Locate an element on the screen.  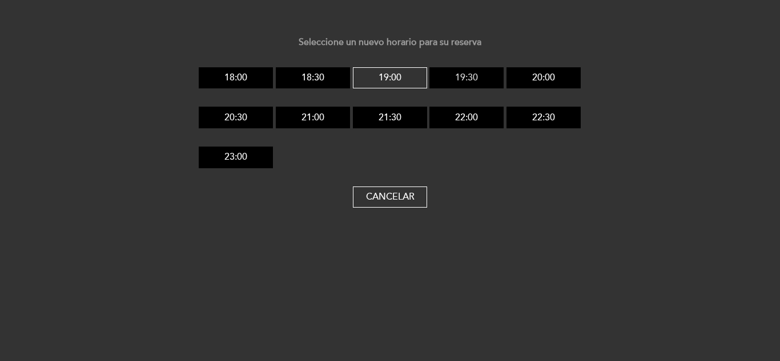
button: 21:30 is located at coordinates (390, 118).